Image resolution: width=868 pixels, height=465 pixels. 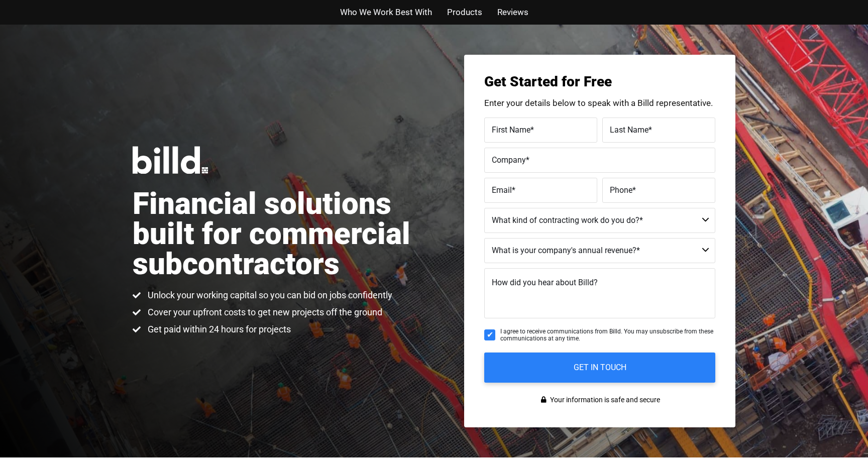 I want to click on input: I agree to receive communications from Billd. You may unsubscribe from these communications at an..., so click(x=490, y=335).